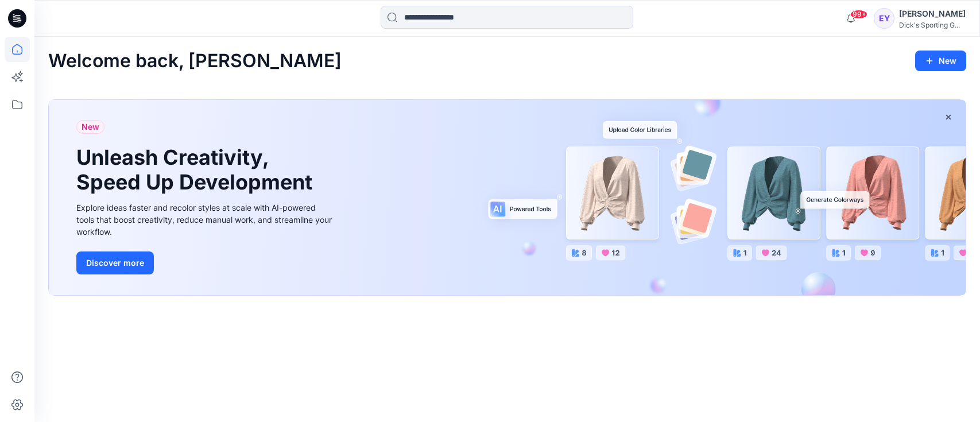 The image size is (980, 422). What do you see at coordinates (940, 61) in the screenshot?
I see `button: New` at bounding box center [940, 61].